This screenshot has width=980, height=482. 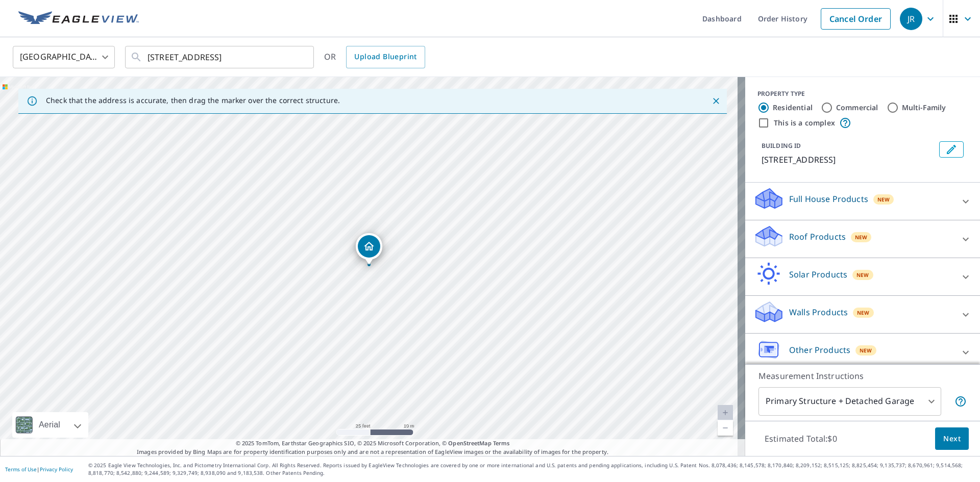 What do you see at coordinates (368, 249) in the screenshot?
I see `div: Dropped pin, building 1, Residential property, 3931 N 247th St W Andale, KS 67001` at bounding box center [368, 249].